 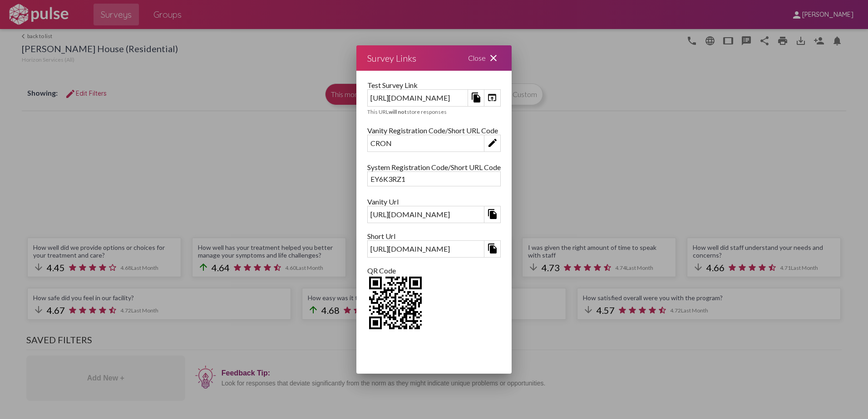 I want to click on div: CRON, so click(x=426, y=143).